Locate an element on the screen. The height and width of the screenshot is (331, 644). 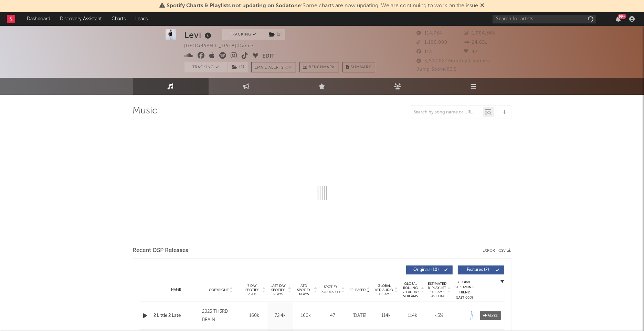
div: 2025 TH3RD BRAIN is located at coordinates (221, 316).